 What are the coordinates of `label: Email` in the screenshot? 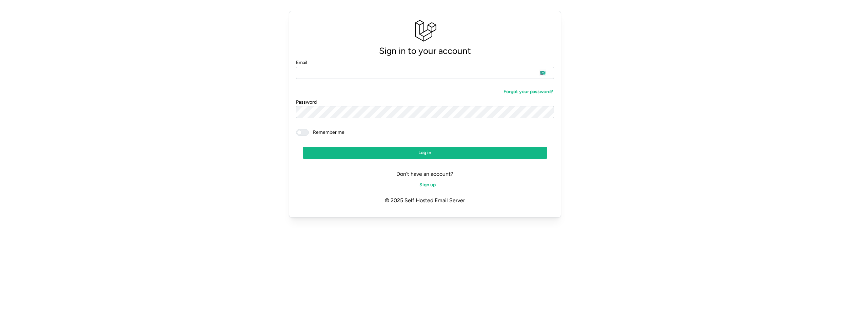 It's located at (302, 63).